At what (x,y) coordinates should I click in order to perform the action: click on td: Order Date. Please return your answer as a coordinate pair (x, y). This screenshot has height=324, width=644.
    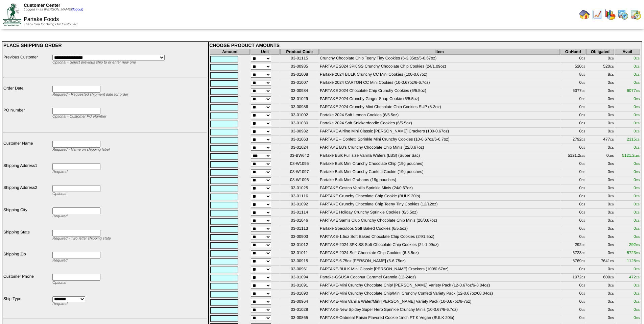
    Looking at the image, I should click on (27, 96).